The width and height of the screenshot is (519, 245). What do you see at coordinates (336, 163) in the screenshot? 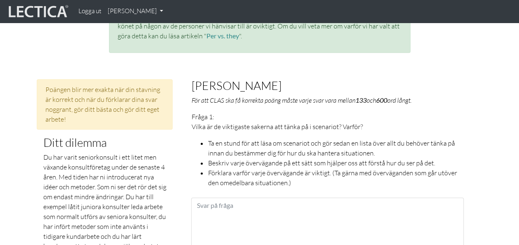
I see `li: Beskriv varje övervägande på ett sätt som hjälper oss att förstå hur du ser på det.` at bounding box center [336, 163].